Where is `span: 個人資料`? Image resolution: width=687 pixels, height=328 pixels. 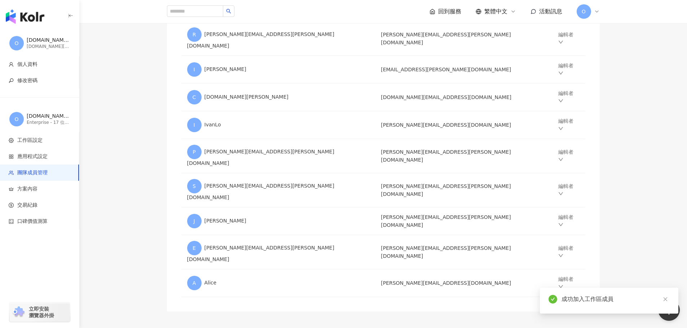
span: 個人資料 is located at coordinates (27, 65).